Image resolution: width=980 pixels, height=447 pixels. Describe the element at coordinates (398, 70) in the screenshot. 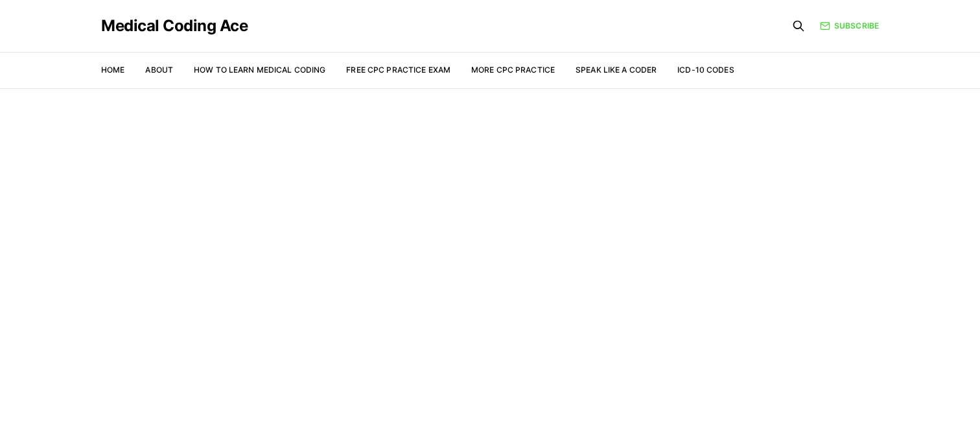

I see `a: Free CPC Practice Exam` at that location.